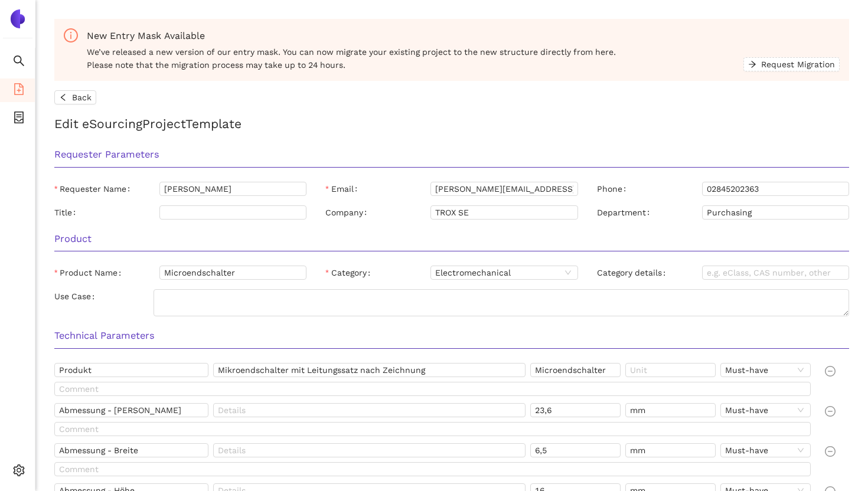  What do you see at coordinates (75, 98) in the screenshot?
I see `button: leftBack` at bounding box center [75, 98].